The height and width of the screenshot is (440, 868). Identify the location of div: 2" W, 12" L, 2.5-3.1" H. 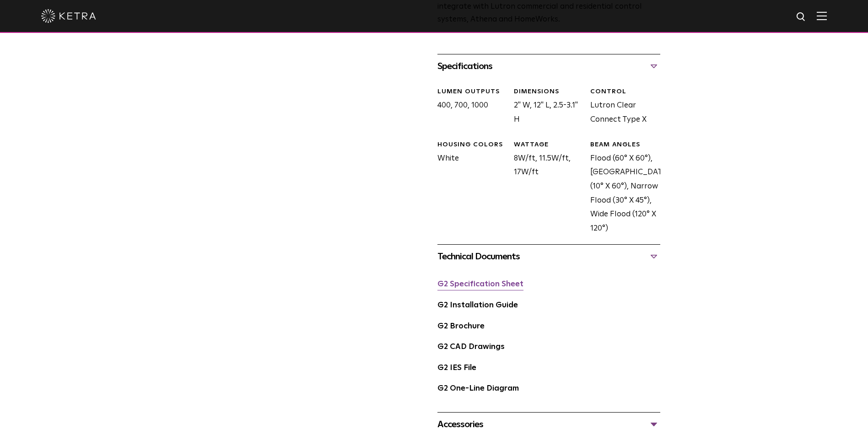
(545, 107).